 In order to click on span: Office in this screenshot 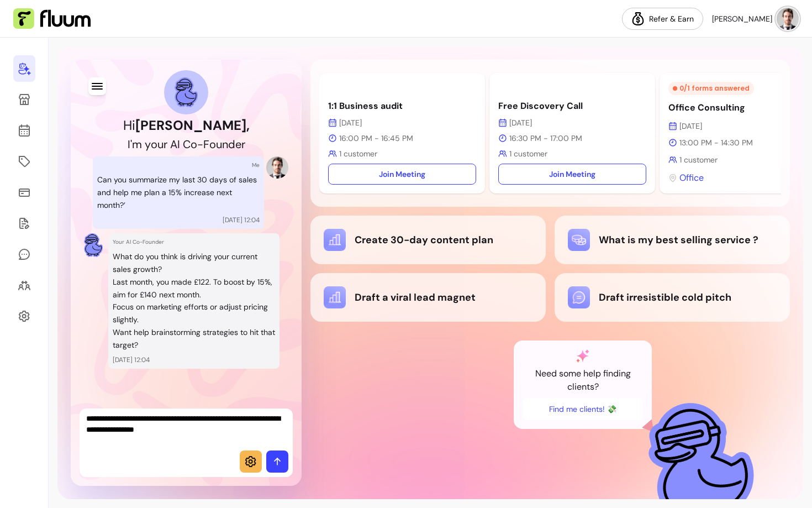, I will do `click(692, 178)`.